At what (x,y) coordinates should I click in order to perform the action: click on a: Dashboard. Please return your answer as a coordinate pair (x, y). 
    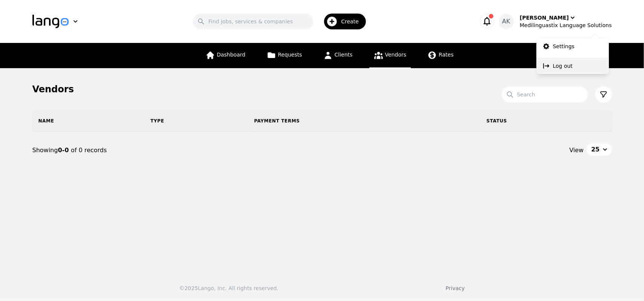
    Looking at the image, I should click on (226, 55).